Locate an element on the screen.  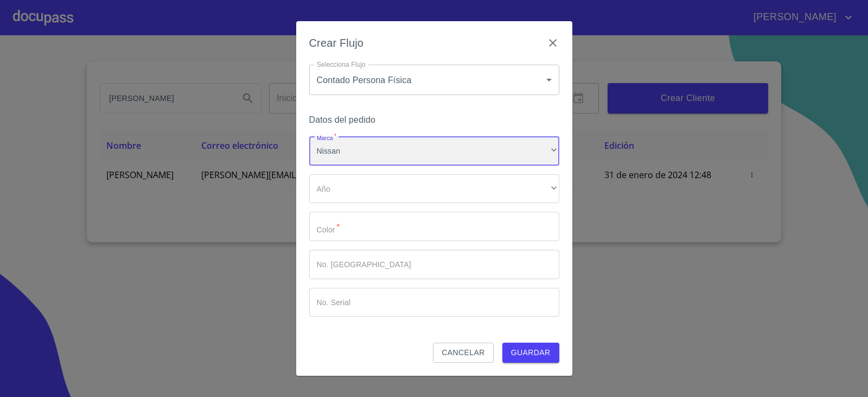
div: Contado Persona Física is located at coordinates (434, 80).